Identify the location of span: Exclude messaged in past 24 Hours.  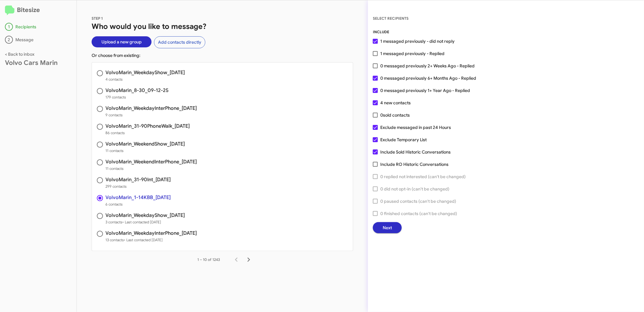
(415, 127).